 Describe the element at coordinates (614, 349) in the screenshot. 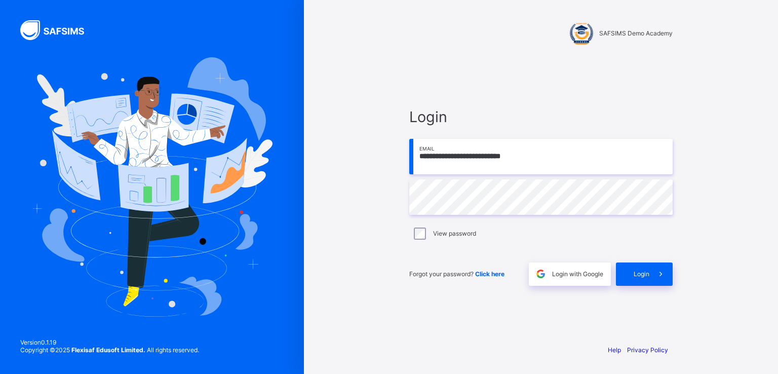

I see `a: Help` at that location.